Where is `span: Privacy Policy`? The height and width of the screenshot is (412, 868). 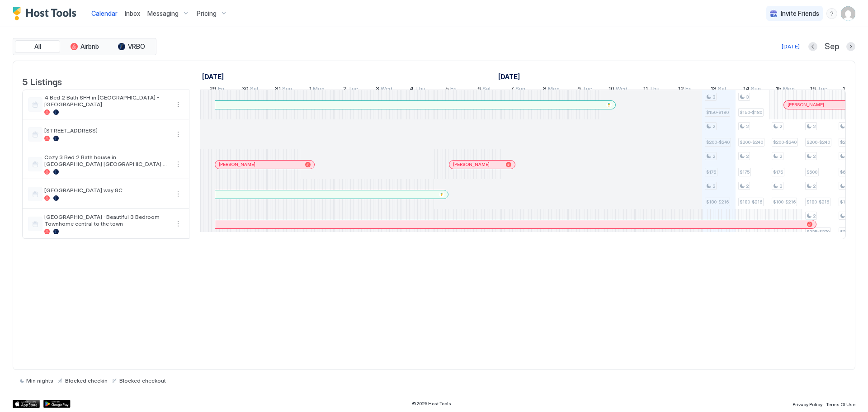 span: Privacy Policy is located at coordinates (807, 404).